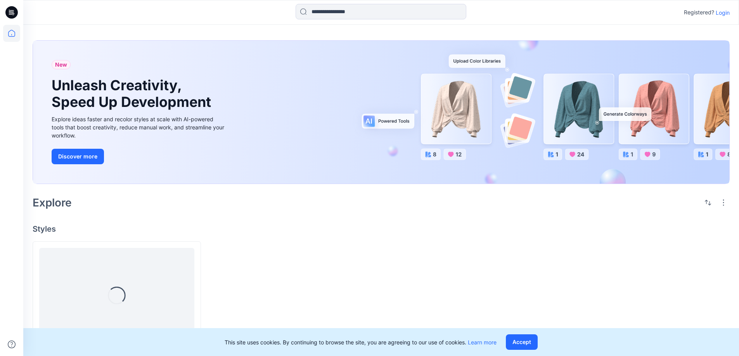  I want to click on button: Accept, so click(522, 342).